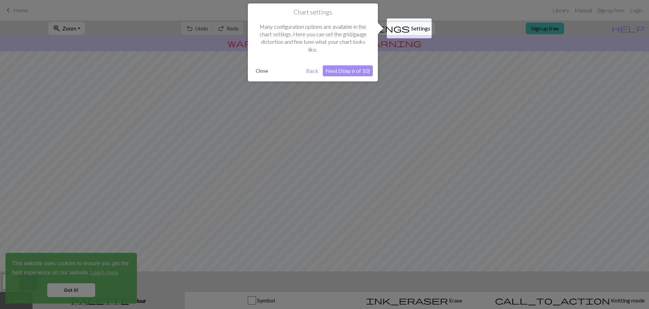  What do you see at coordinates (313, 38) in the screenshot?
I see `div: Many configuration options are available in the chart settings. Here you can set the grid/gauge d...` at bounding box center [313, 38].